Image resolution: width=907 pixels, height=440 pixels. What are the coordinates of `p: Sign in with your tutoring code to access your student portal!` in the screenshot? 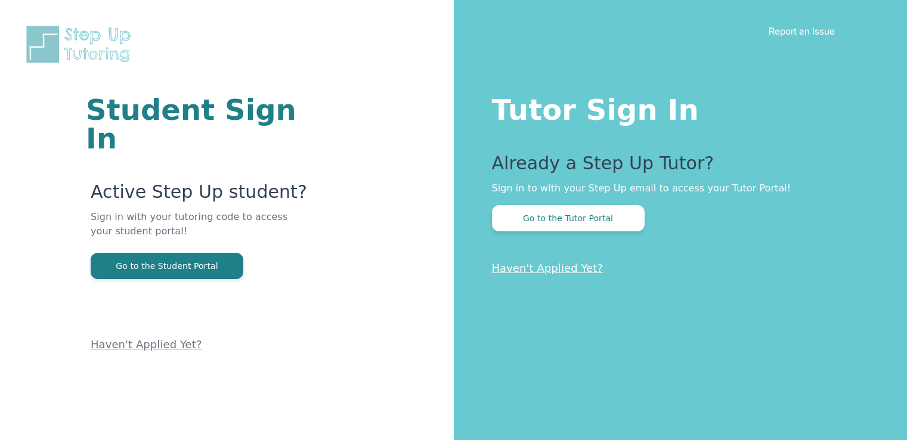 It's located at (200, 231).